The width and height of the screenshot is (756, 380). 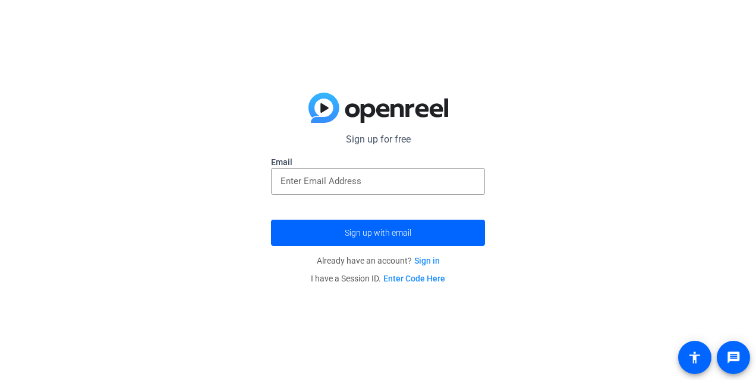 What do you see at coordinates (378, 140) in the screenshot?
I see `p: Sign up for free` at bounding box center [378, 140].